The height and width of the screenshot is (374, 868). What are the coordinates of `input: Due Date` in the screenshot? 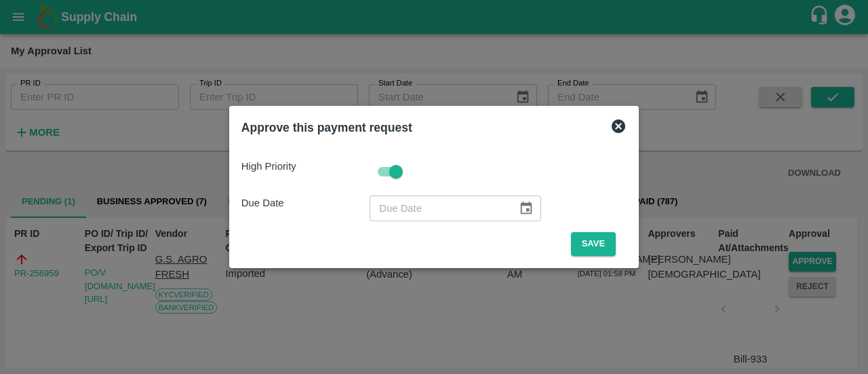 It's located at (439, 208).